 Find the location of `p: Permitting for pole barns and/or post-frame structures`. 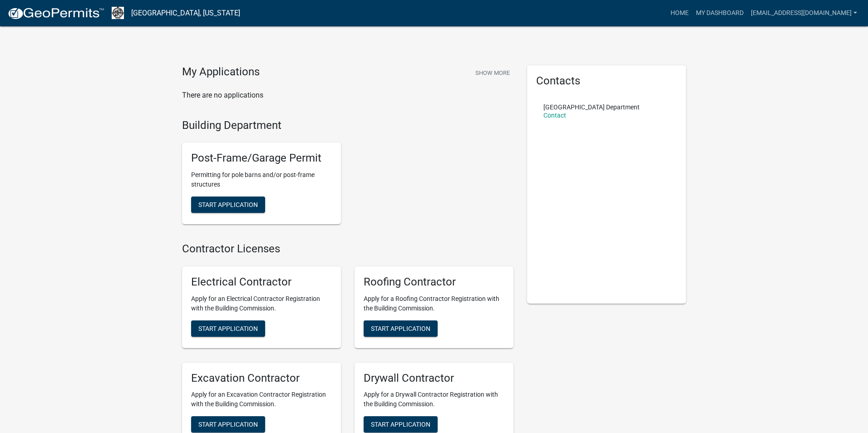

p: Permitting for pole barns and/or post-frame structures is located at coordinates (261, 180).